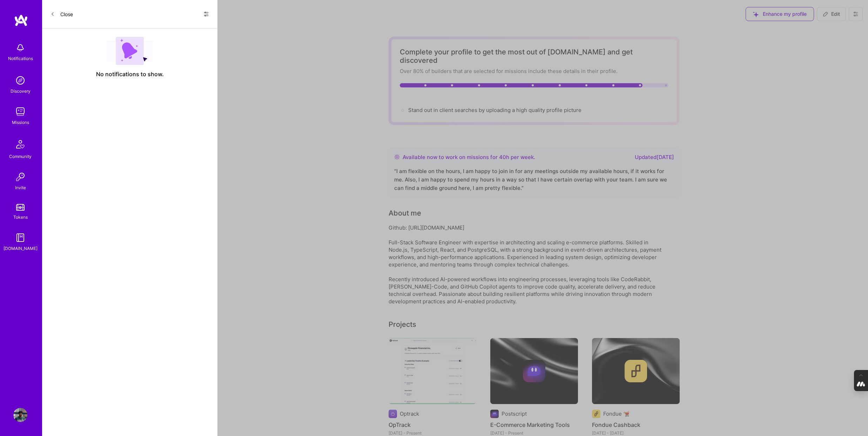 This screenshot has height=436, width=868. I want to click on span: No notifications to show., so click(130, 74).